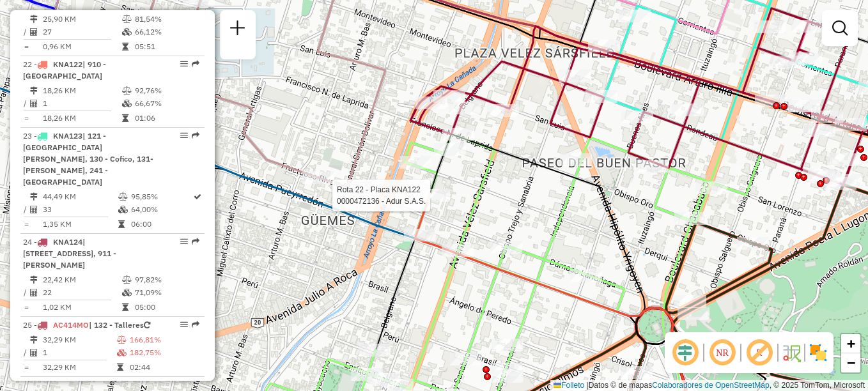 The height and width of the screenshot is (391, 868). Describe the element at coordinates (164, 340) in the screenshot. I see `td: 166,81%` at that location.